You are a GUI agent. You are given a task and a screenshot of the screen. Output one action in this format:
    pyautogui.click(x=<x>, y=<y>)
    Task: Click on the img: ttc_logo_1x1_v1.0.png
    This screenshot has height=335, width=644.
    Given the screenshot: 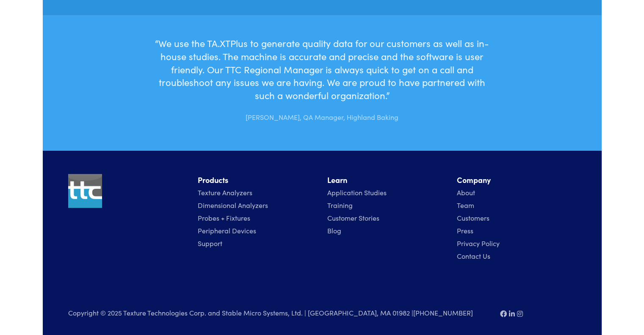 What is the action you would take?
    pyautogui.click(x=85, y=191)
    